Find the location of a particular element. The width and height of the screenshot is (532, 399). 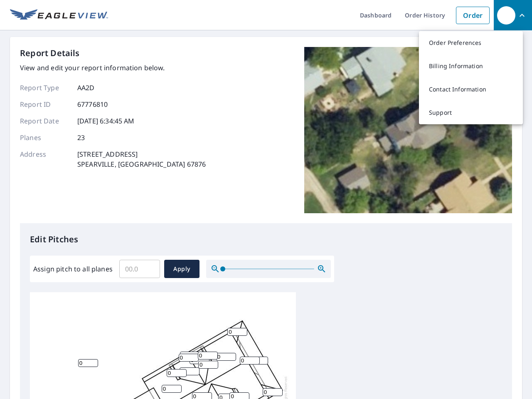

label: Assign pitch to all planes is located at coordinates (73, 269).